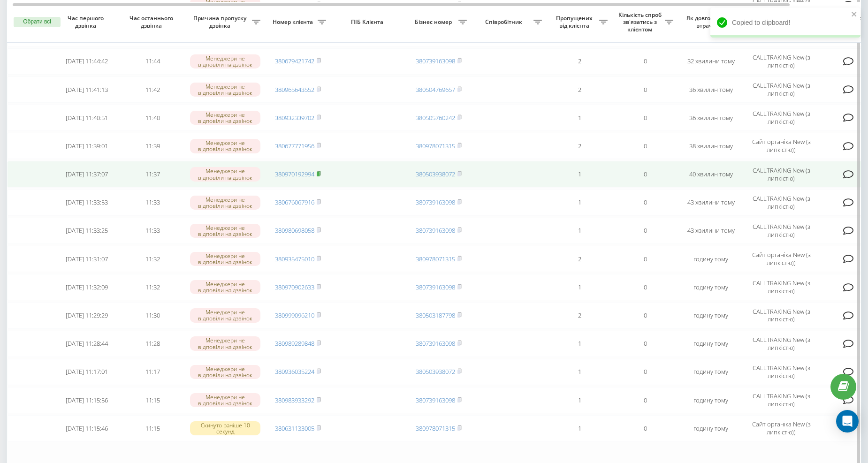 This screenshot has width=868, height=463. I want to click on td: 11:37, so click(153, 174).